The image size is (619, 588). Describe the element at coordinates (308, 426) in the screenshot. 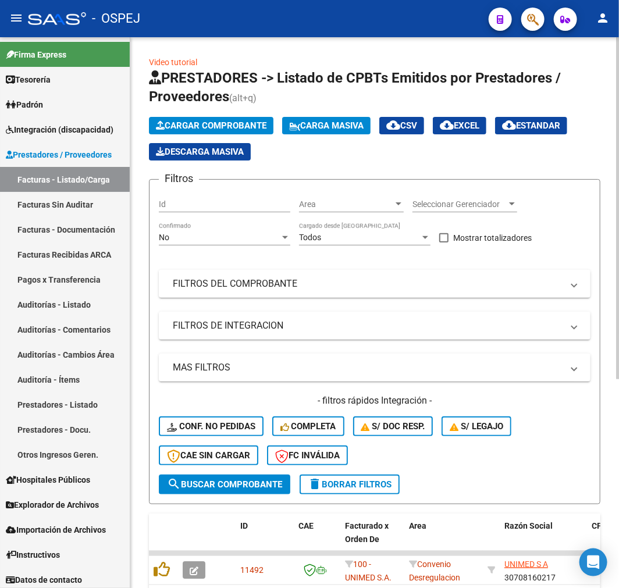

I see `button: Completa` at that location.